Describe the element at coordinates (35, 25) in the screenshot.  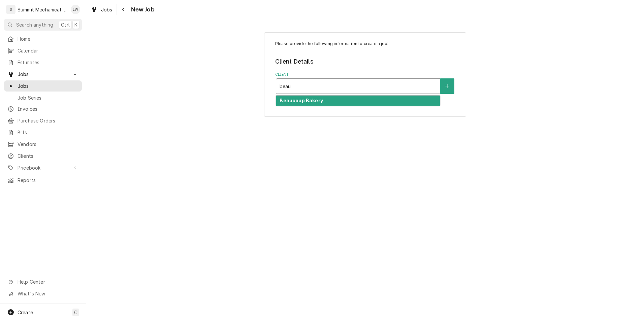
I see `span: Search anything` at that location.